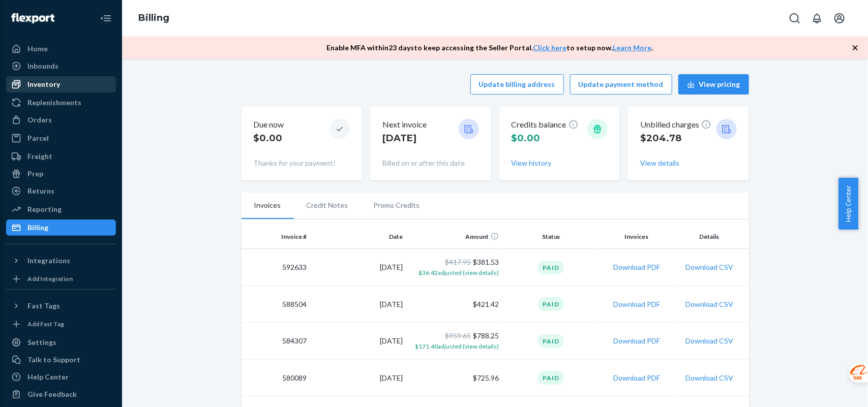  What do you see at coordinates (269, 124) in the screenshot?
I see `p: Due now` at bounding box center [269, 124].